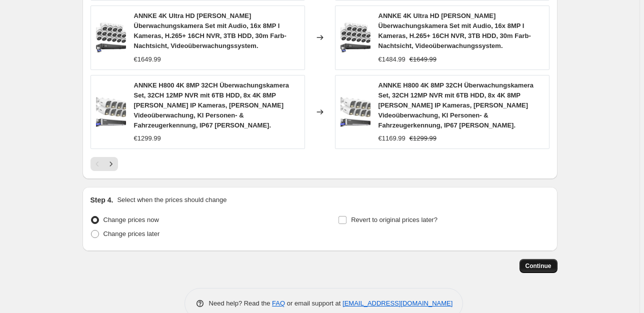 The height and width of the screenshot is (313, 644). Describe the element at coordinates (278, 303) in the screenshot. I see `a: FAQ` at that location.